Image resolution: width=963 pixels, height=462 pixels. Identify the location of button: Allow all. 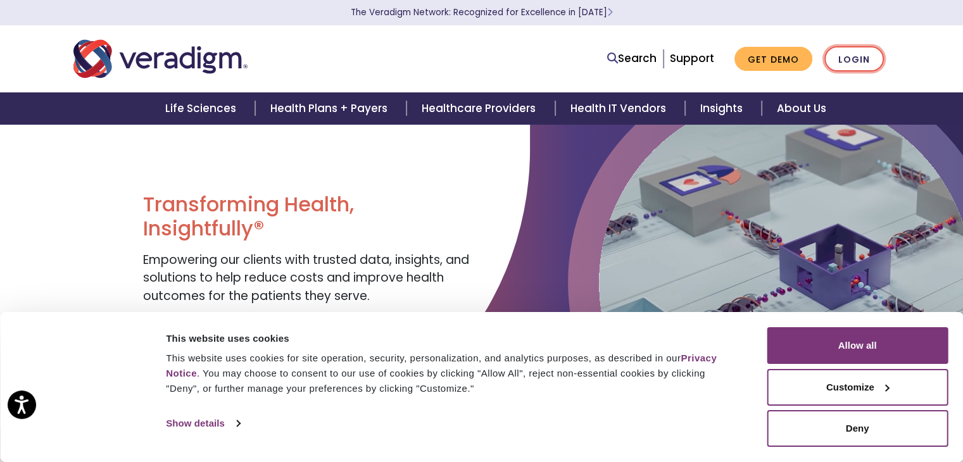
(858, 346).